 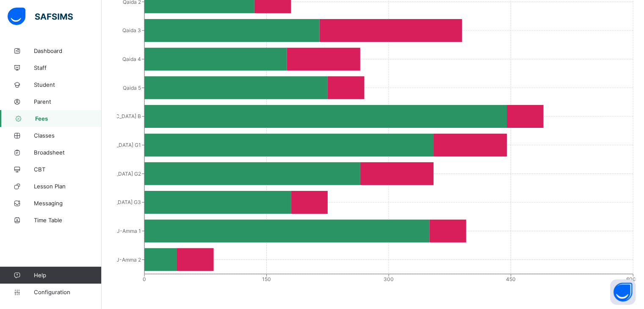 What do you see at coordinates (128, 259) in the screenshot?
I see `tspan: J-Amma 2` at bounding box center [128, 259].